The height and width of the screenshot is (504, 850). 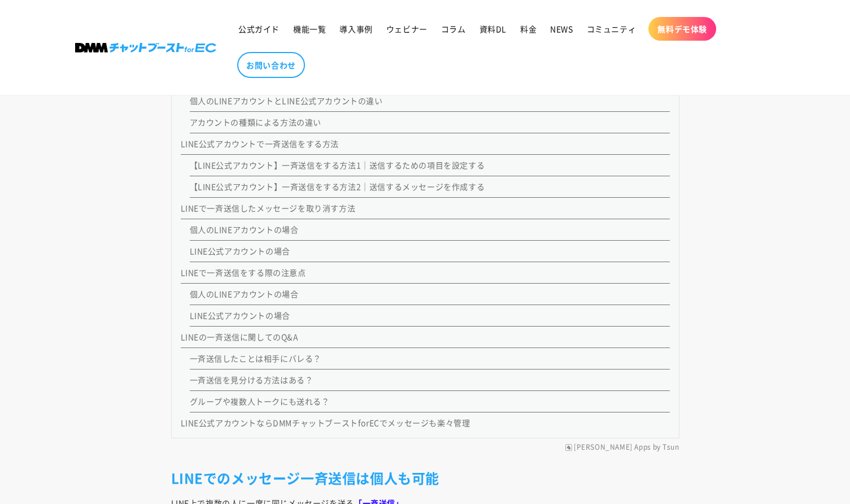 I want to click on a: コラム, so click(x=454, y=29).